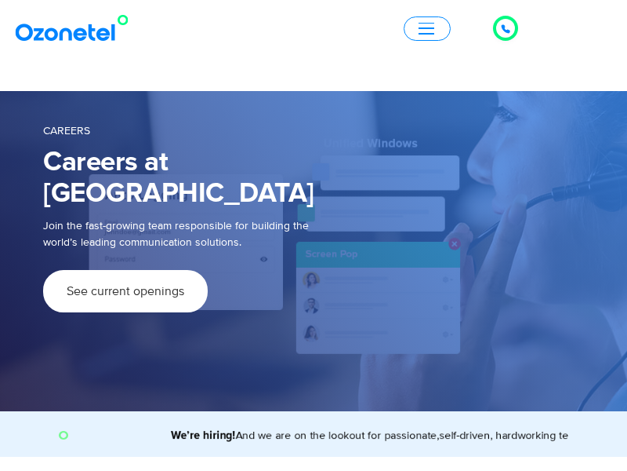 This screenshot has height=471, width=627. I want to click on a: See current openings, so click(125, 291).